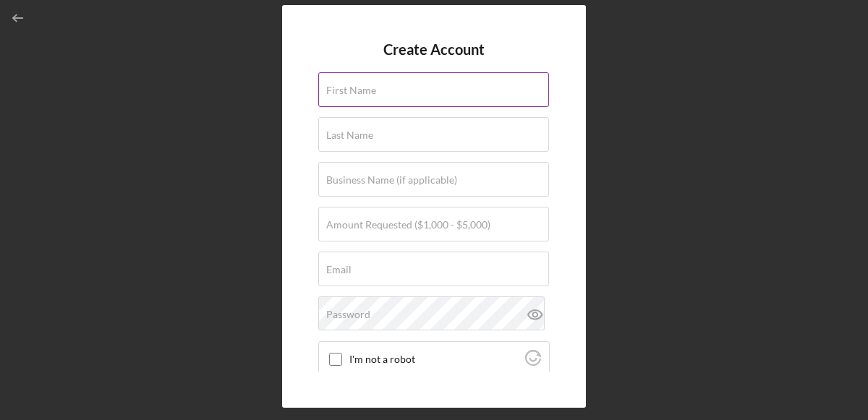 This screenshot has width=868, height=420. What do you see at coordinates (408, 225) in the screenshot?
I see `label: Amount Requested ($1,000 - $5,000)` at bounding box center [408, 225].